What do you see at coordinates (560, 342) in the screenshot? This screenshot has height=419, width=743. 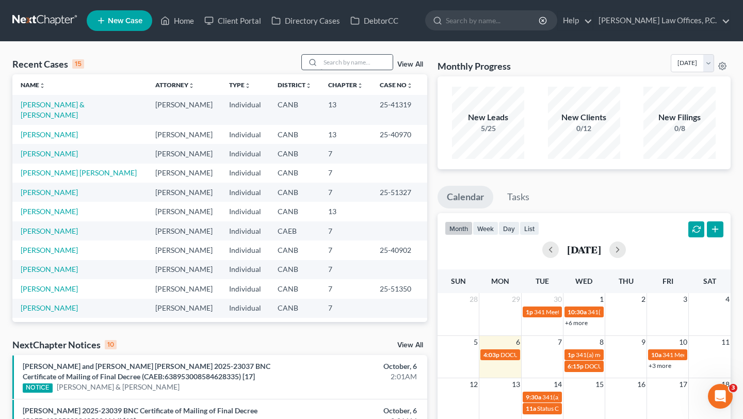 I see `span: 7` at bounding box center [560, 342].